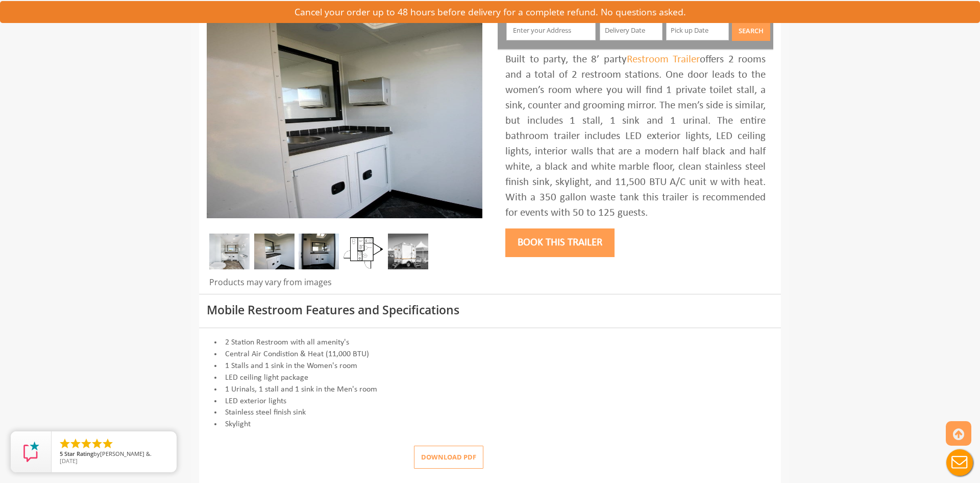 The height and width of the screenshot is (483, 980). I want to click on span: 5, so click(61, 453).